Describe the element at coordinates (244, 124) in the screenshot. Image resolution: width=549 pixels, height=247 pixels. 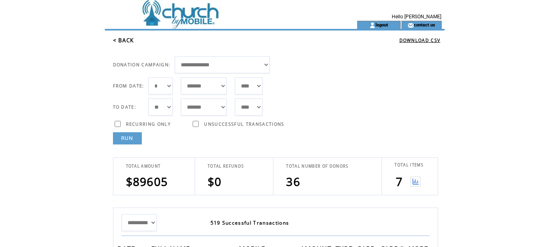
I see `span: UNSUCCESSFUL TRANSACTIONS` at that location.